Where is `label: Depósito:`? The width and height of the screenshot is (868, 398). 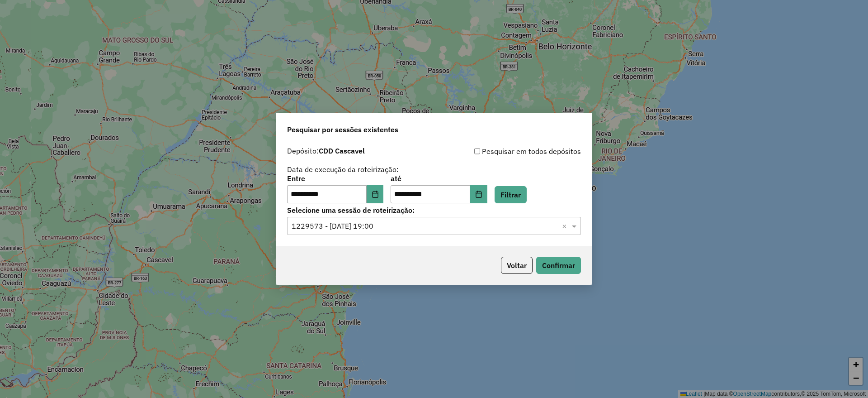
label: Depósito: is located at coordinates (326, 151).